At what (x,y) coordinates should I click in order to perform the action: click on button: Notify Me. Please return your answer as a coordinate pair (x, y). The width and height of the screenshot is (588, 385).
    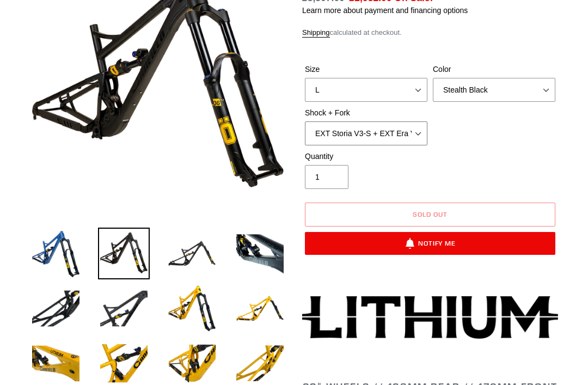
    Looking at the image, I should click on (431, 243).